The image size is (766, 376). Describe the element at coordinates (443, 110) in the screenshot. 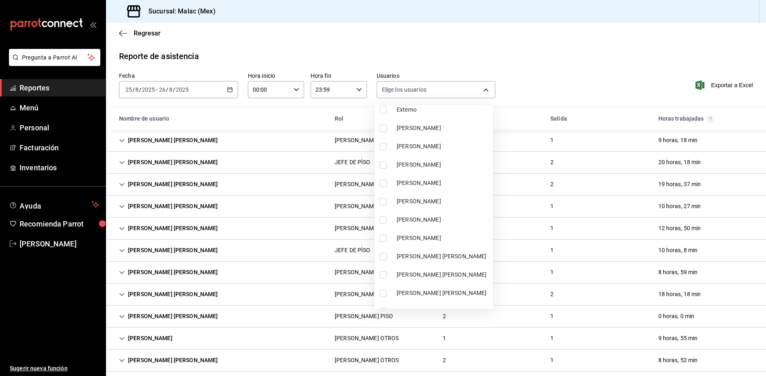

I see `span: Externo` at that location.